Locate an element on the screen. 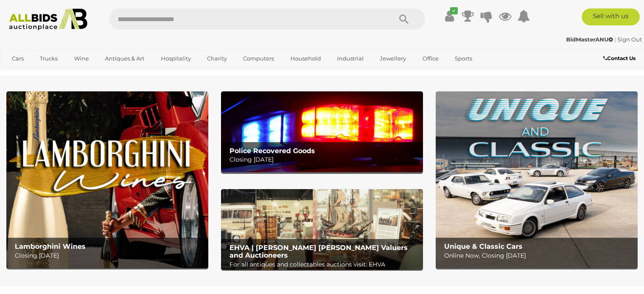 The width and height of the screenshot is (644, 294). b: Lamborghini Wines is located at coordinates (50, 246).